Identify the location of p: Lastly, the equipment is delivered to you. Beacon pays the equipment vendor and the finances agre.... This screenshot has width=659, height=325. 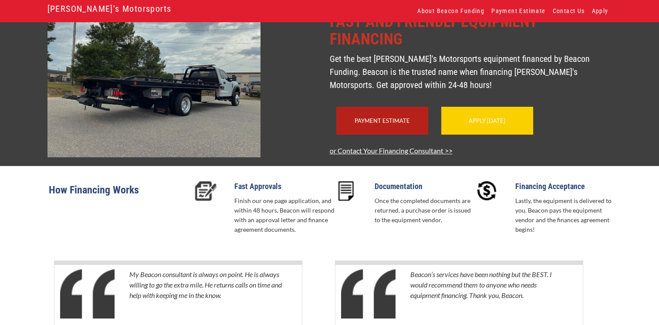
(566, 215).